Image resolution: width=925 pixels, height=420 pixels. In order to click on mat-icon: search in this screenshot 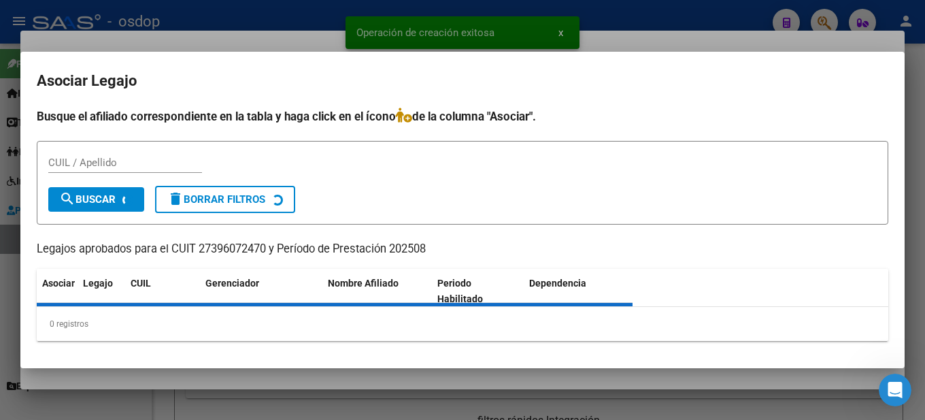, I will do `click(67, 199)`.